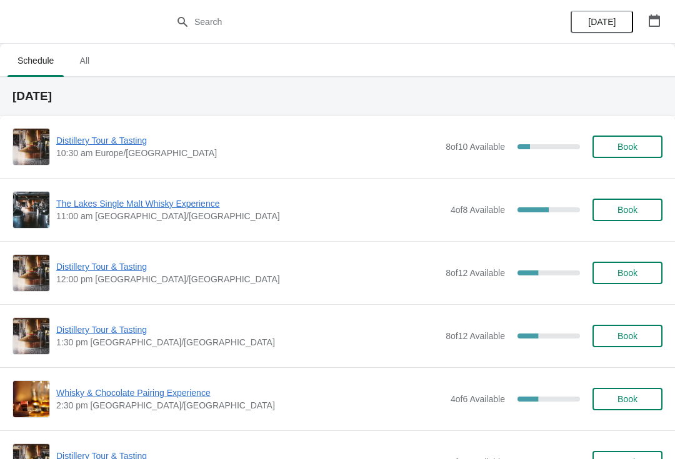 The width and height of the screenshot is (675, 459). I want to click on span: Schedule, so click(36, 61).